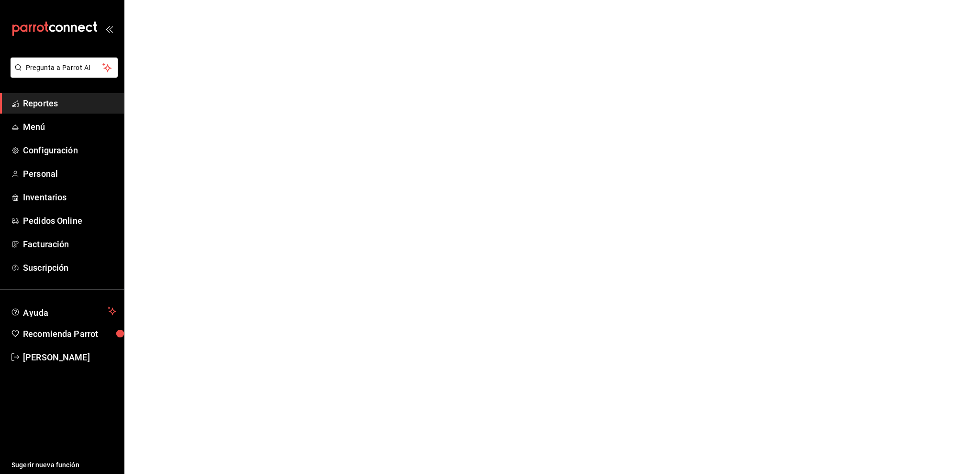  What do you see at coordinates (69, 243) in the screenshot?
I see `span: Facturación` at bounding box center [69, 243].